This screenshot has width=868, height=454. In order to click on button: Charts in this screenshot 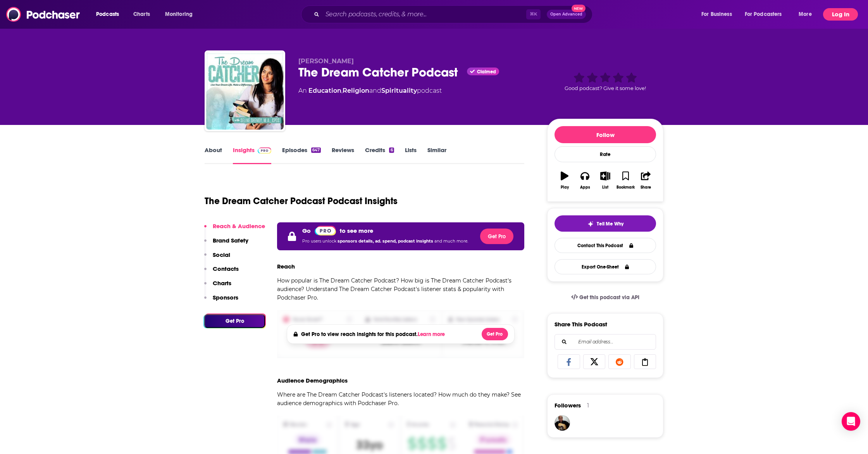, I will do `click(218, 286)`.